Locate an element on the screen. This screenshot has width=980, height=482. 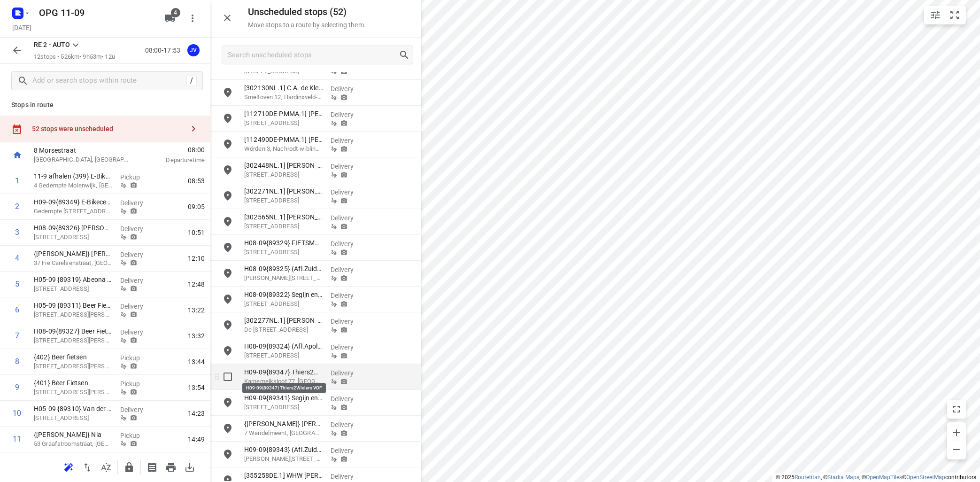
div: 11 is located at coordinates (18, 438).